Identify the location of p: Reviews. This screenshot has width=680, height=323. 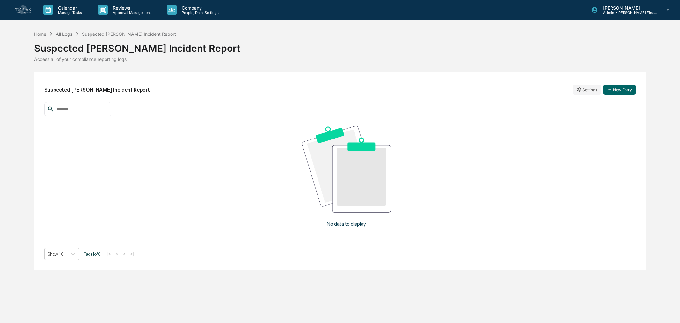
(131, 8).